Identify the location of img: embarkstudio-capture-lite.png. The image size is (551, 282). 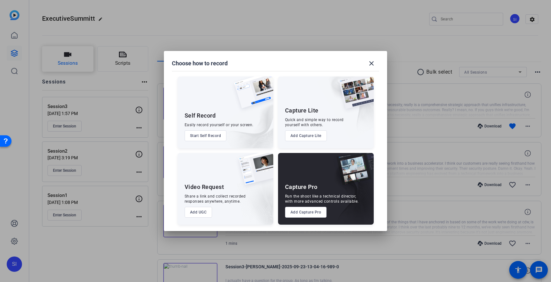
(345, 108).